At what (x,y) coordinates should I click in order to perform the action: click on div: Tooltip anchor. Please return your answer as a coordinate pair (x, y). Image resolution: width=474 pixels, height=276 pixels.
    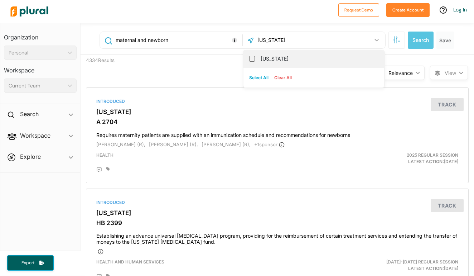
    Looking at the image, I should click on (235, 40).